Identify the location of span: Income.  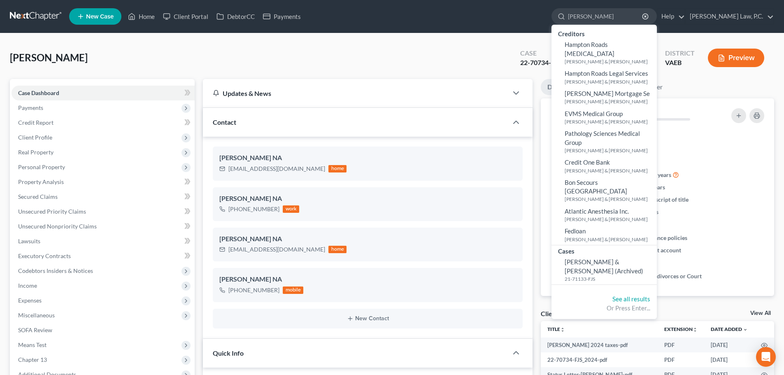
(28, 285).